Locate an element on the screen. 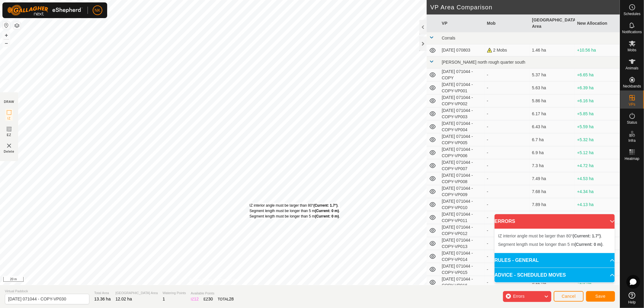 This screenshot has width=644, height=308. p-accordion-header: ERRORS is located at coordinates (554, 222).